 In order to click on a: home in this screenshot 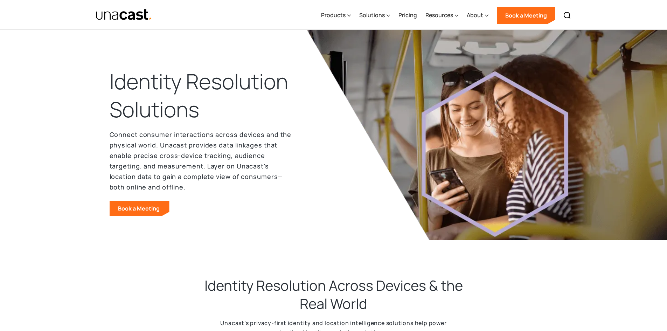, I will do `click(124, 15)`.